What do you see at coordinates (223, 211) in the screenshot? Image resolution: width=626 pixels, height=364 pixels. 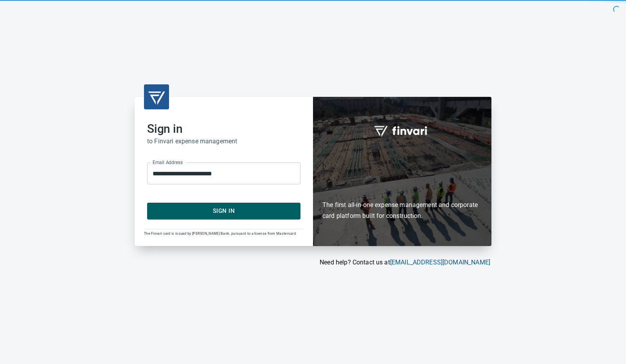 I see `button: Sign In` at bounding box center [223, 211].